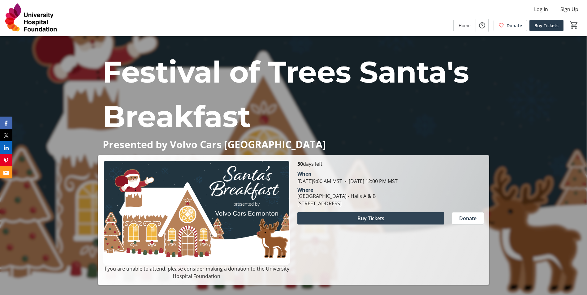 The image size is (587, 295). I want to click on button: Sign Up, so click(569, 9).